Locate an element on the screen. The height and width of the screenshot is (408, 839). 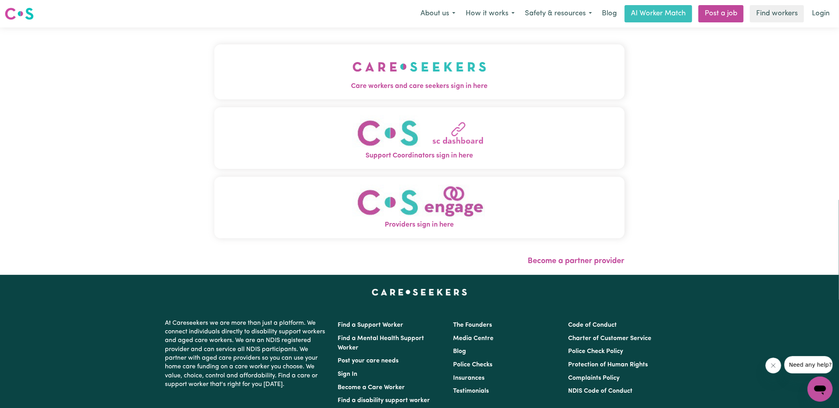
span: Support Coordinators sign in here is located at coordinates (419, 156).